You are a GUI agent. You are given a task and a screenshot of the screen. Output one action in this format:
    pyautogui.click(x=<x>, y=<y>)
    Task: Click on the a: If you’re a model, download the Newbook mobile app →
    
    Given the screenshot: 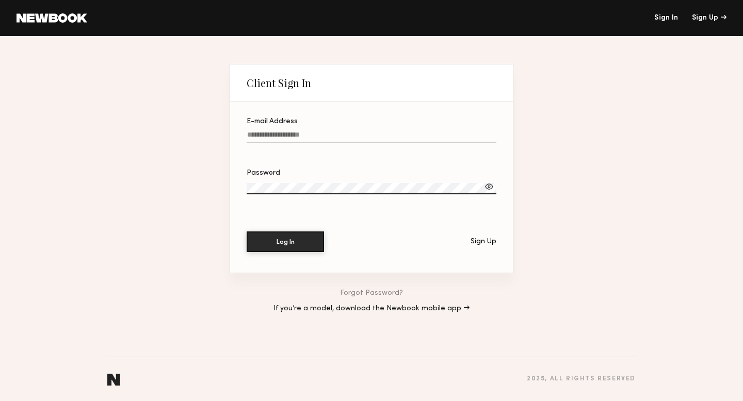 What is the action you would take?
    pyautogui.click(x=371, y=309)
    